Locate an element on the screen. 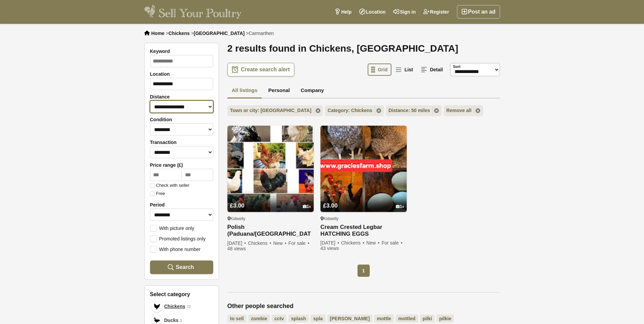  img: Polish (Paduana/Padua) Frizzled & Smooth HATACHING EGGS is located at coordinates (270, 169).